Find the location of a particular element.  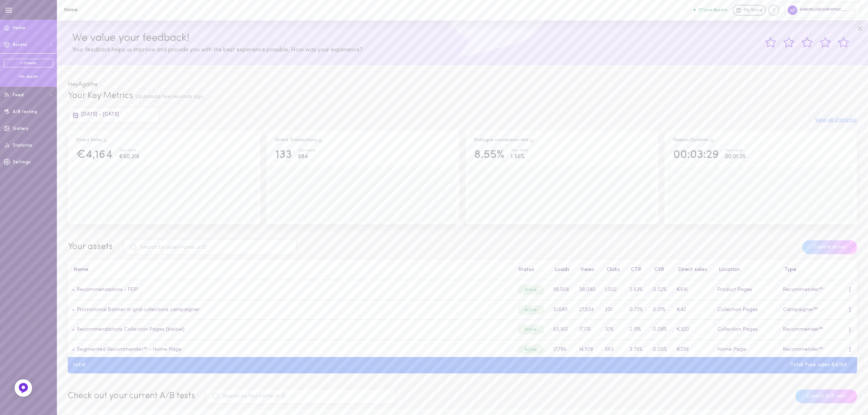

div: Total Pure sales: €4,164 is located at coordinates (818, 365).